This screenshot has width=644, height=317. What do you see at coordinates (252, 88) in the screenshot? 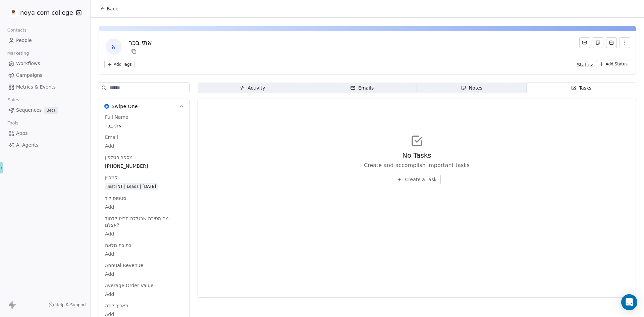
I see `div: Activity` at bounding box center [252, 88].